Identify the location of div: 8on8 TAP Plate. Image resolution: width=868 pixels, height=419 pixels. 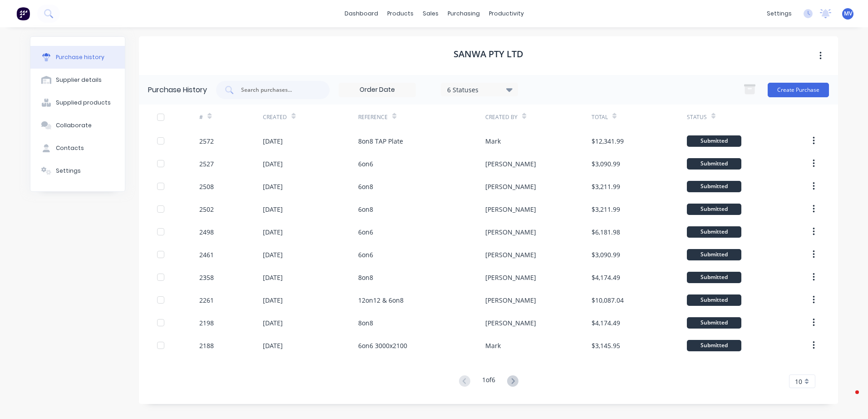
(380, 141).